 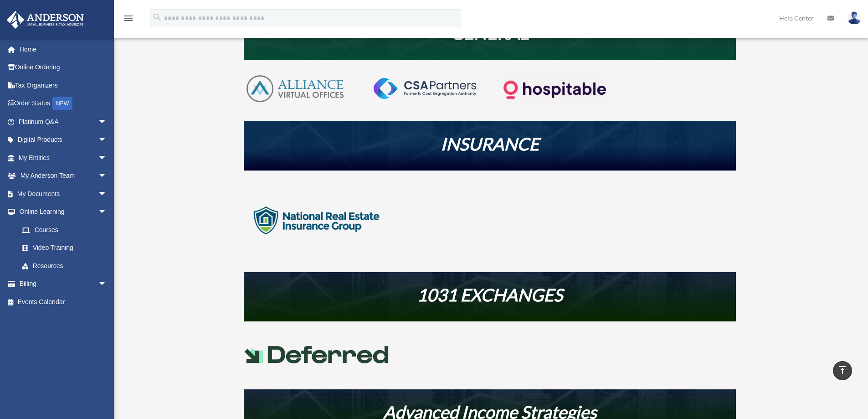 What do you see at coordinates (45, 20) in the screenshot?
I see `img: Anderson Advisors Platinum Portal` at bounding box center [45, 20].